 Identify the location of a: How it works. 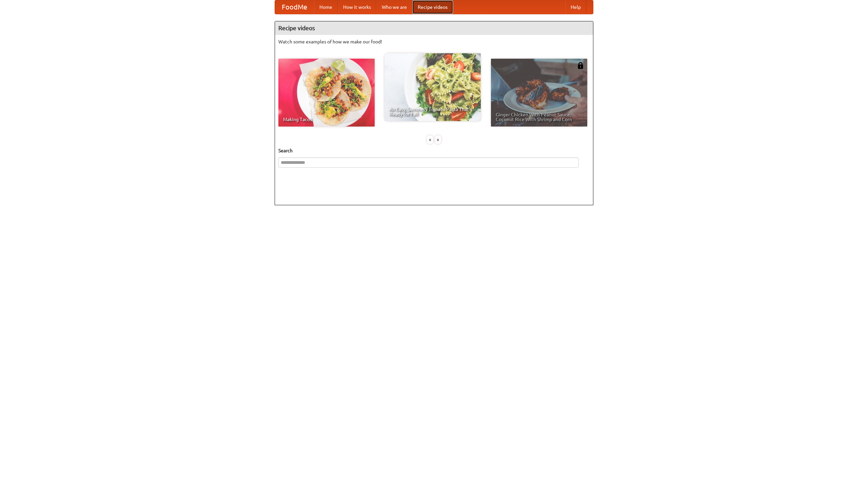
(357, 7).